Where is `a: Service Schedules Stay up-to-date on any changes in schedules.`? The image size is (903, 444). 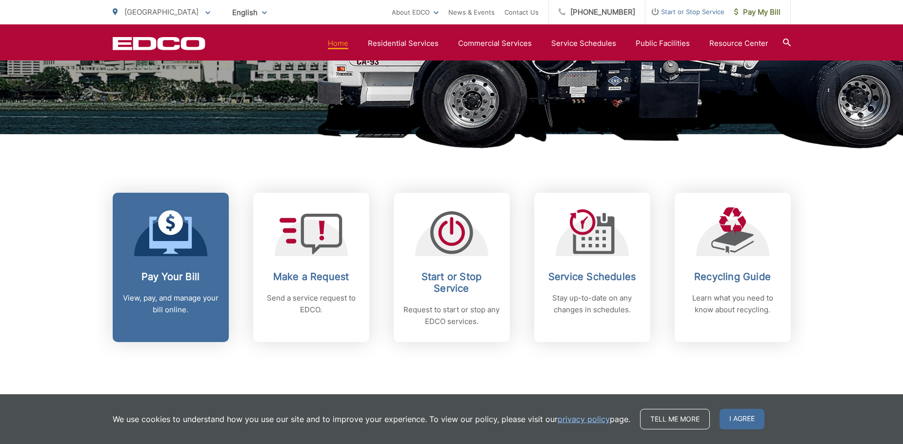
a: Service Schedules Stay up-to-date on any changes in schedules. is located at coordinates (592, 267).